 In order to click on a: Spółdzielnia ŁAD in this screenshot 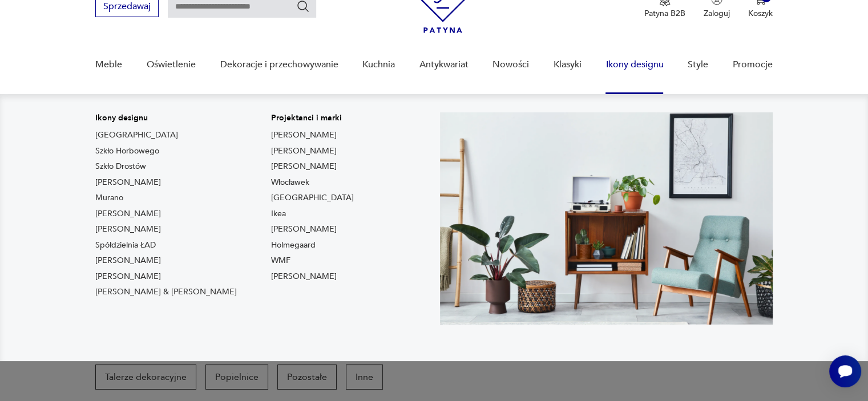, I will do `click(126, 246)`.